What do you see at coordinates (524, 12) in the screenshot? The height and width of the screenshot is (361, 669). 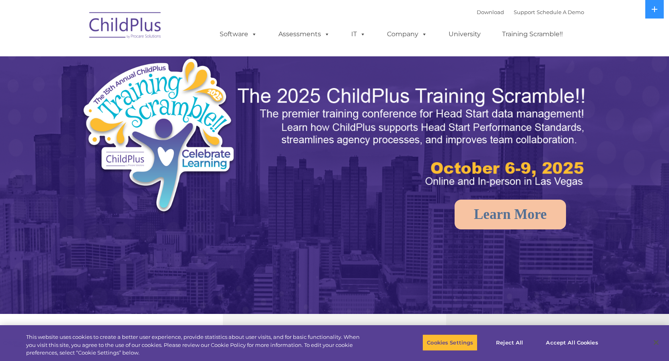 I see `a: Support` at bounding box center [524, 12].